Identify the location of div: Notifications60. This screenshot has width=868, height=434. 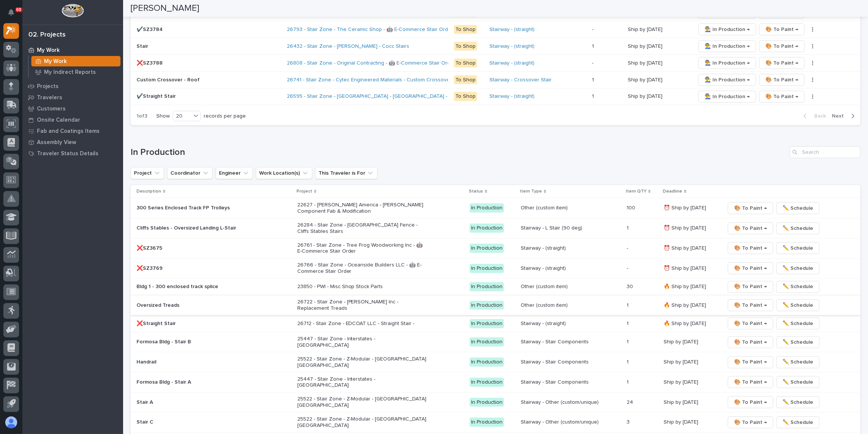
(14, 15).